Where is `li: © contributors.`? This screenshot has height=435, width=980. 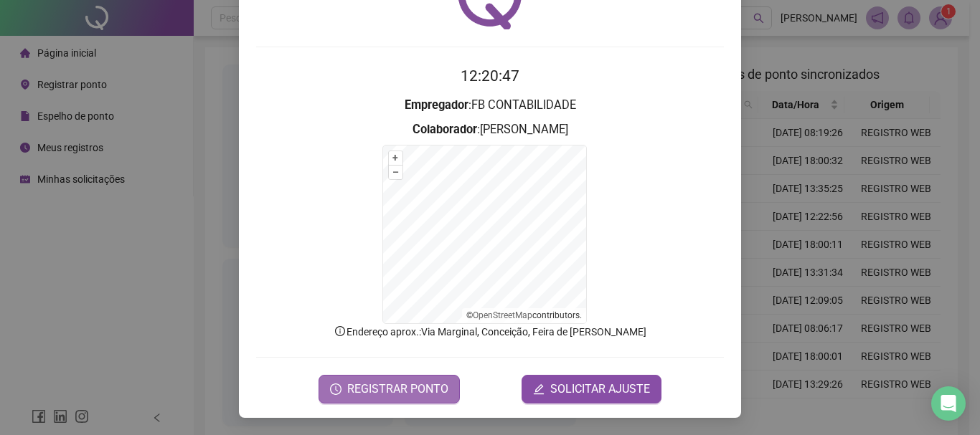 li: © contributors. is located at coordinates (524, 315).